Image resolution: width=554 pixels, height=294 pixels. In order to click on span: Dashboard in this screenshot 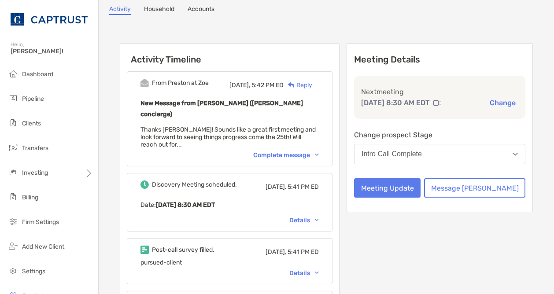, I will do `click(37, 74)`.